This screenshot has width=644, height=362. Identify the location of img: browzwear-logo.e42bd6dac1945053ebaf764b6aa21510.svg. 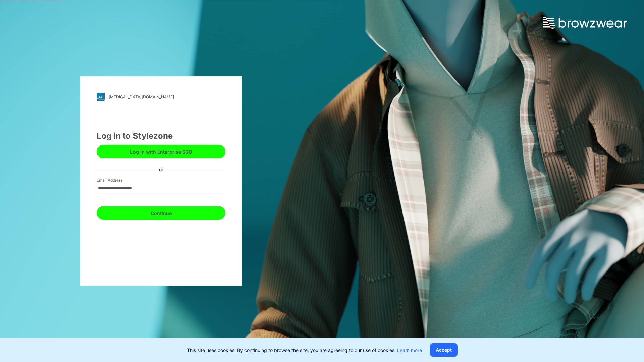
(585, 23).